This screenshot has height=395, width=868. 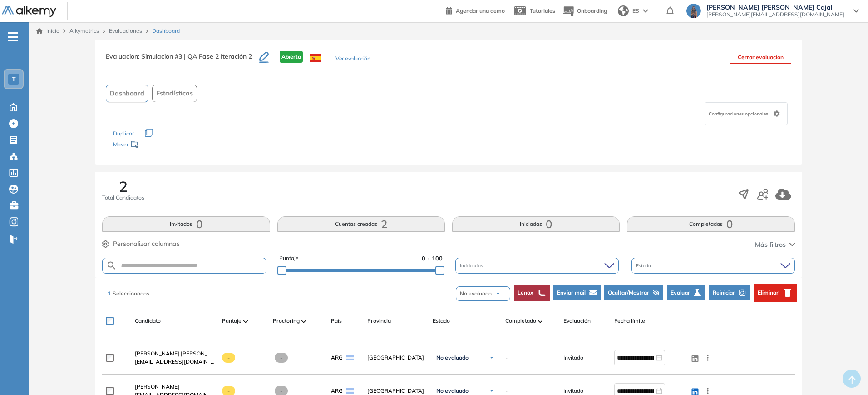 I want to click on a: Agendar una demo, so click(x=475, y=10).